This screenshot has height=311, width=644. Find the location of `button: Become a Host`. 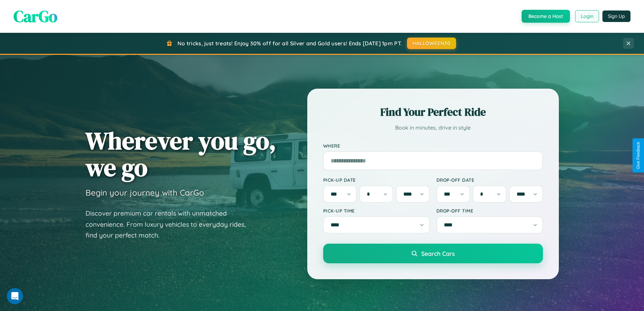

button: Become a Host is located at coordinates (545, 16).